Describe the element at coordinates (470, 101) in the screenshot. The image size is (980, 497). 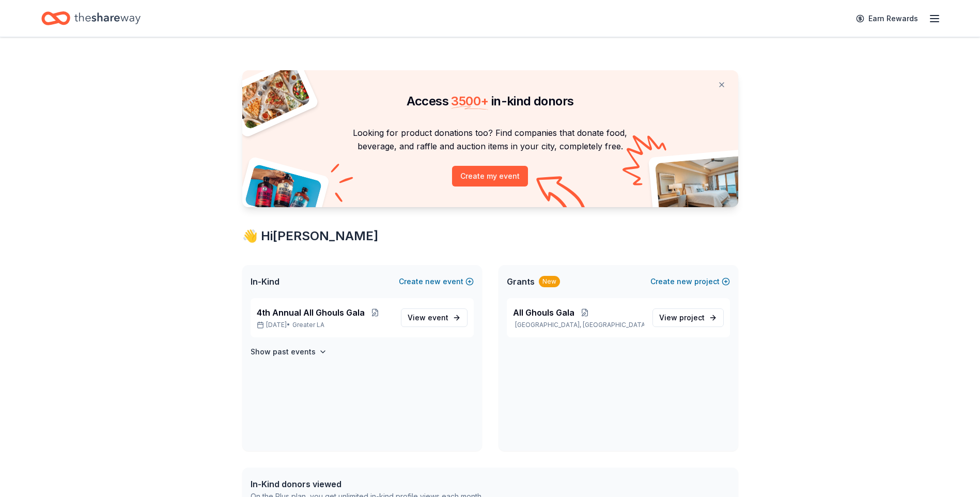
I see `span: 3500 +` at that location.